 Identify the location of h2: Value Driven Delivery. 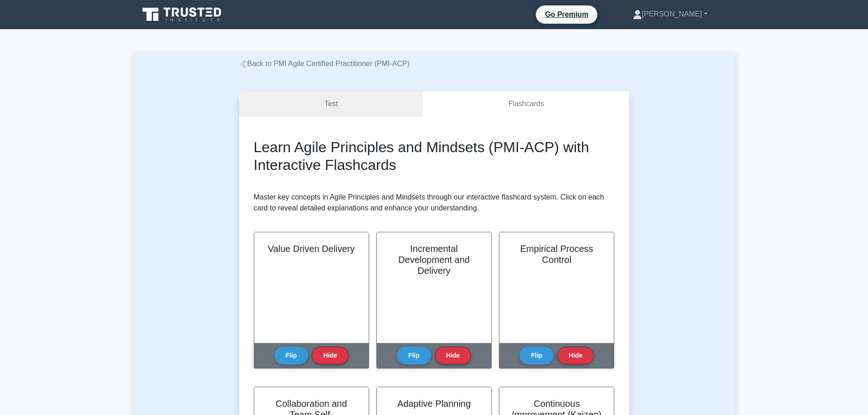
(311, 249).